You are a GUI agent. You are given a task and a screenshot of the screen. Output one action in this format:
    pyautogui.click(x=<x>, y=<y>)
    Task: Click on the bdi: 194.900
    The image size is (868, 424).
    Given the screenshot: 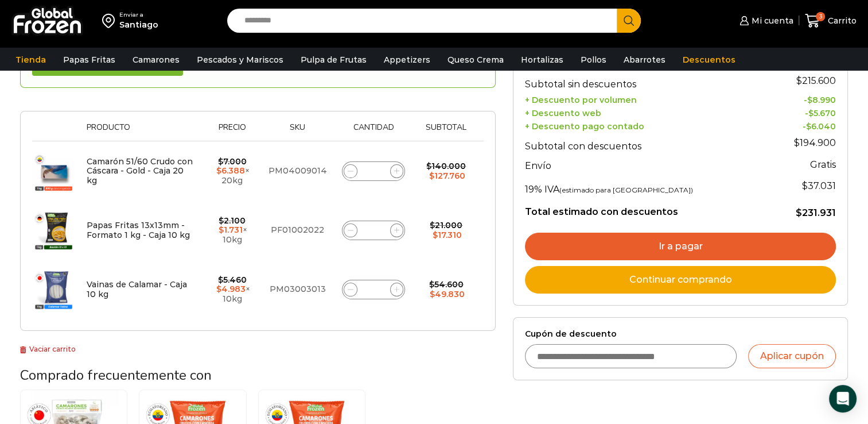 What is the action you would take?
    pyautogui.click(x=814, y=142)
    